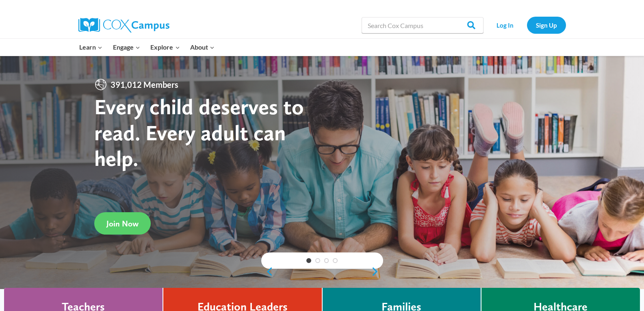 This screenshot has width=644, height=311. What do you see at coordinates (527, 25) in the screenshot?
I see `nav: Secondary Navigation` at bounding box center [527, 25].